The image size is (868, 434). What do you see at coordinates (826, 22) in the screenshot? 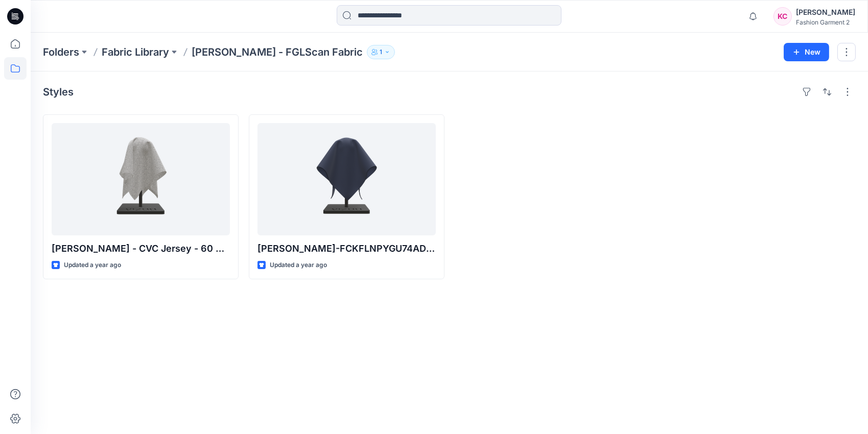
I see `div: Fashion Garment 2` at bounding box center [826, 22].